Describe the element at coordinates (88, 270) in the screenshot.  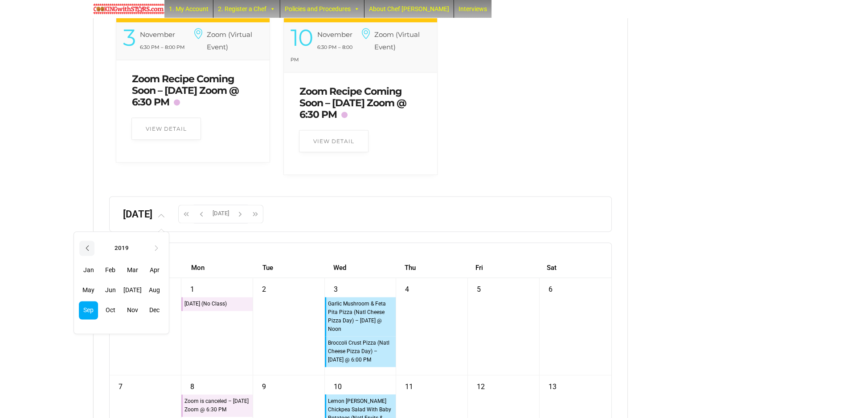
I see `span: Jan` at that location.